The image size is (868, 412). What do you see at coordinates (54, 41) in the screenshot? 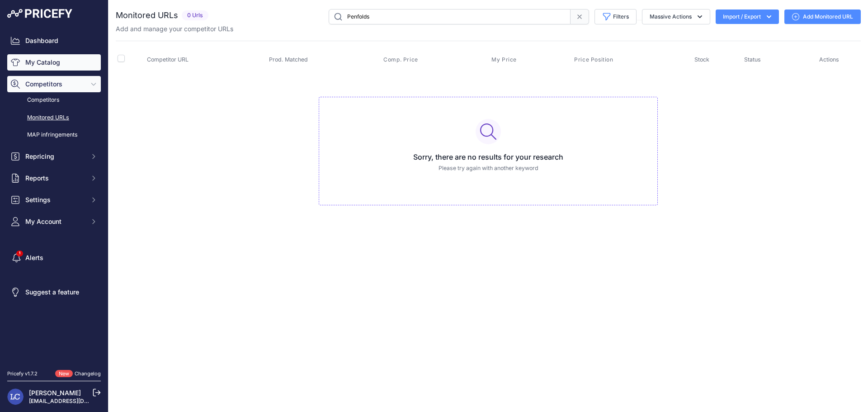
I see `a: Dashboard` at bounding box center [54, 41].